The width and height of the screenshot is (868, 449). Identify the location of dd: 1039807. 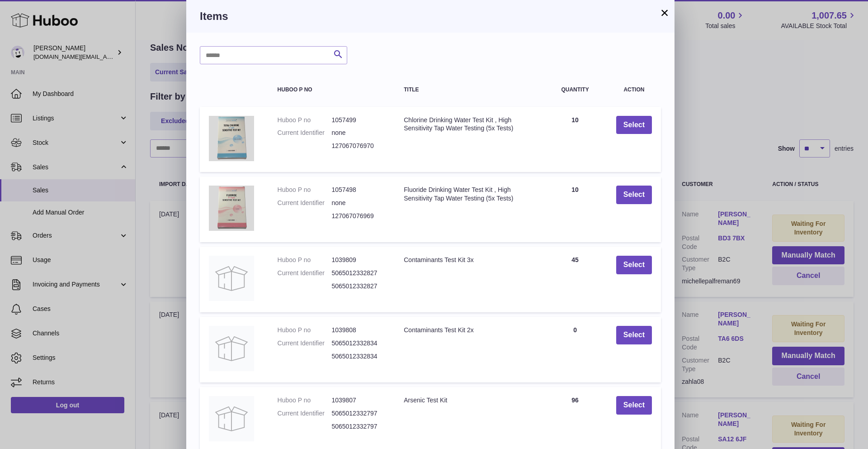
(358, 400).